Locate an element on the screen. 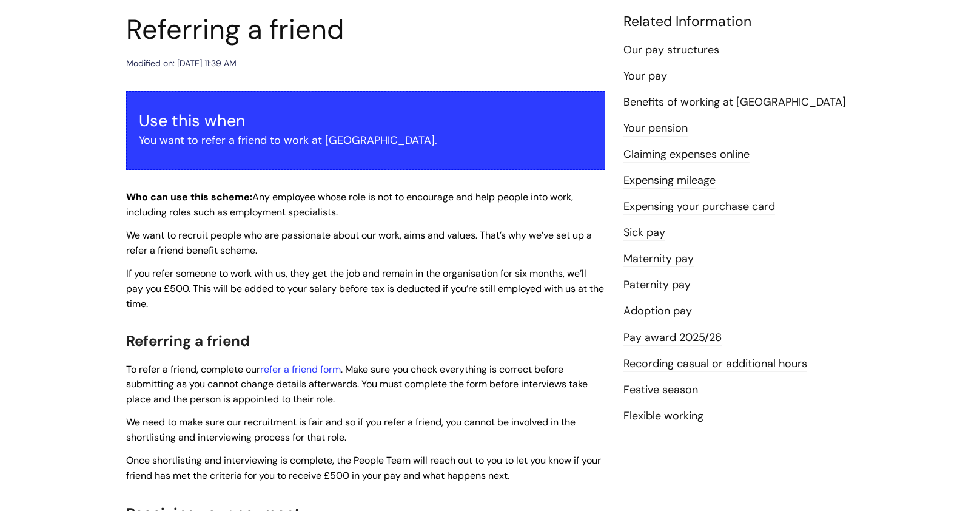 The height and width of the screenshot is (511, 980). a: Sick pay is located at coordinates (644, 233).